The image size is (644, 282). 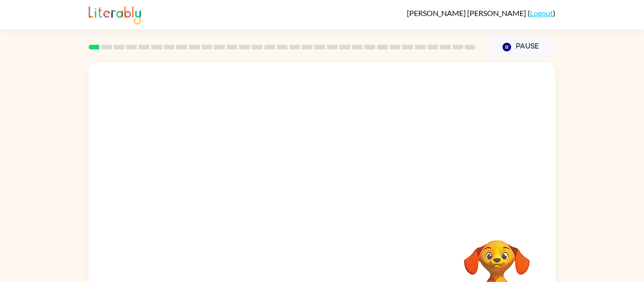 What do you see at coordinates (115, 14) in the screenshot?
I see `img: Literably` at bounding box center [115, 14].